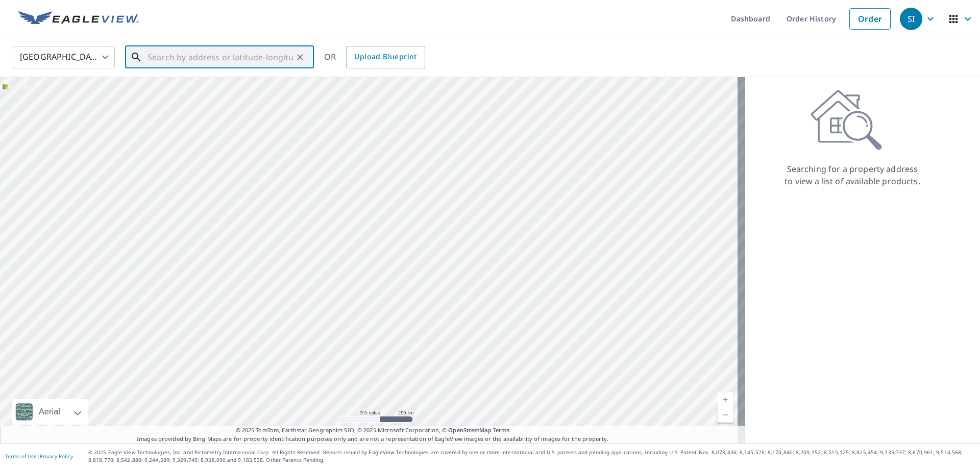 Image resolution: width=980 pixels, height=469 pixels. I want to click on input: Search by address or latitude-longitude, so click(220, 57).